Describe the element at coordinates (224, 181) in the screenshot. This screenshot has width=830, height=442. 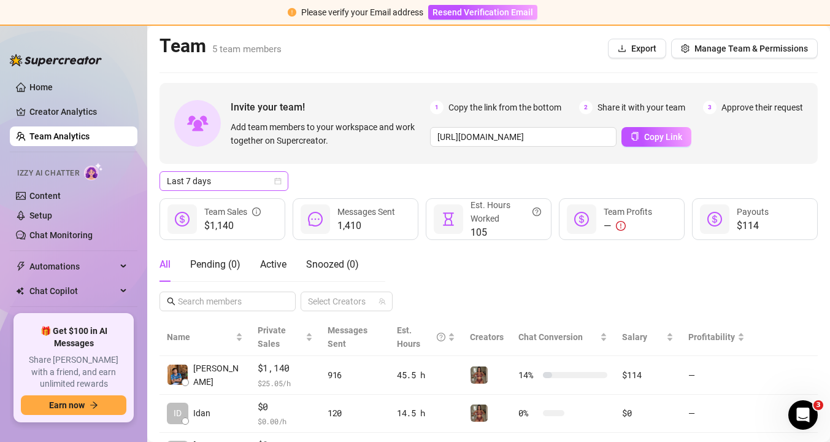
I see `span: Last 7 days` at that location.